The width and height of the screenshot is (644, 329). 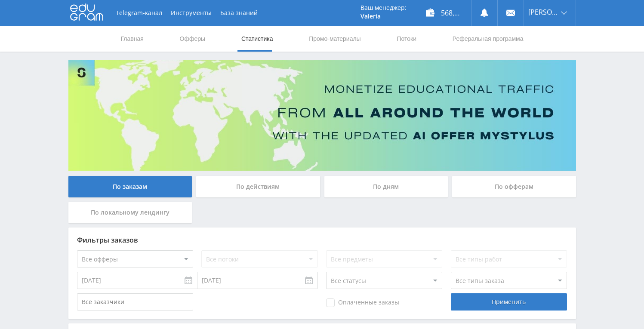 What do you see at coordinates (257, 38) in the screenshot?
I see `a: Статистика` at bounding box center [257, 38].